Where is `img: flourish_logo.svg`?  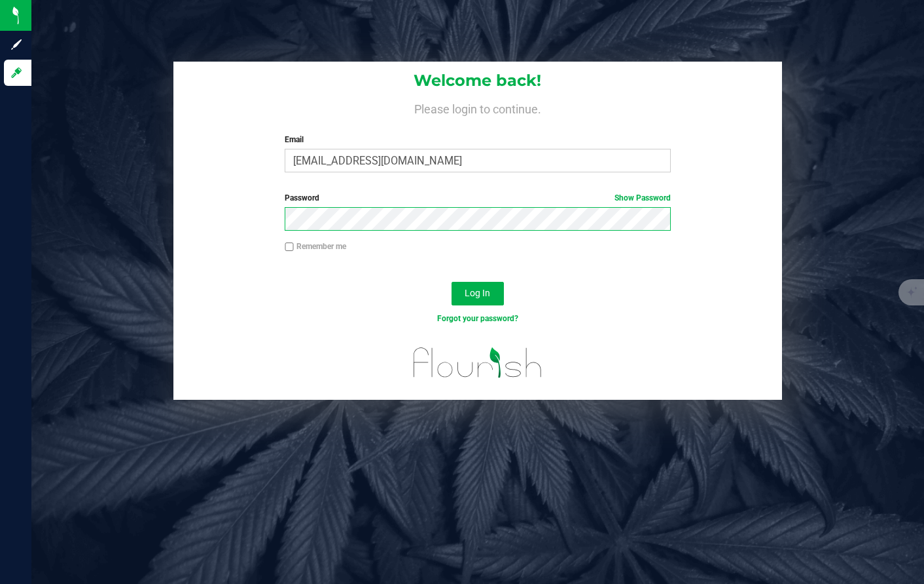
img: flourish_logo.svg is located at coordinates (478, 362).